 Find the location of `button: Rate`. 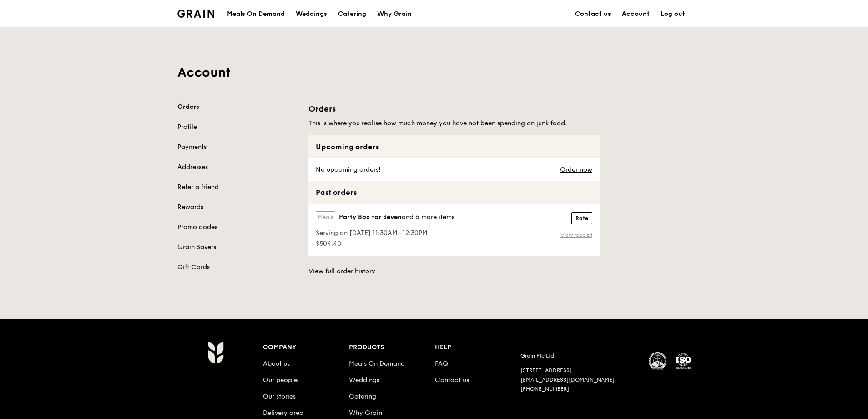

button: Rate is located at coordinates (582, 218).